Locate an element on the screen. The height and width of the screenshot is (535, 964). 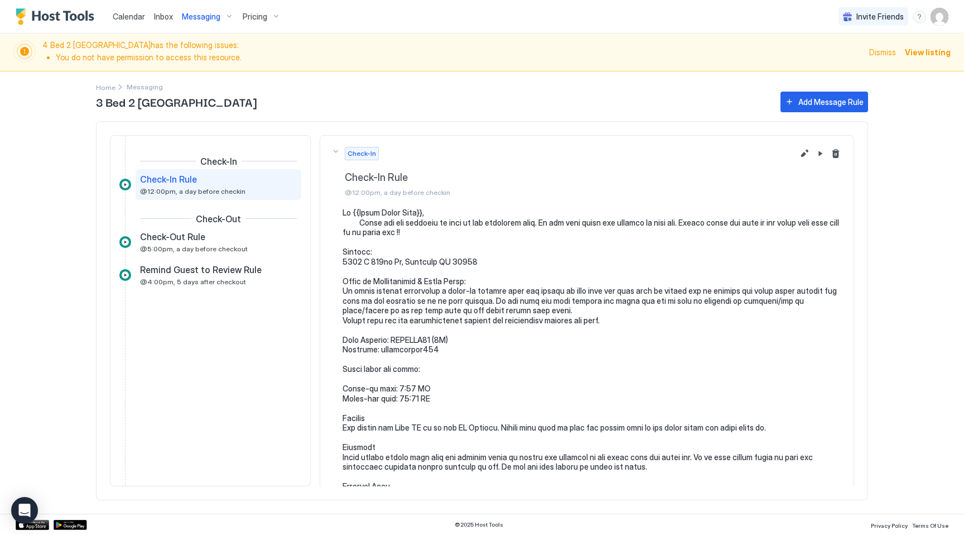
span: Messaging is located at coordinates (201, 17).